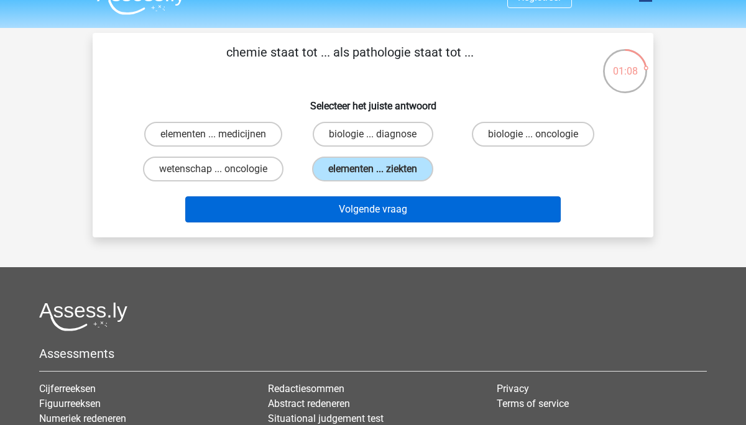  I want to click on a: Cijferreeksen, so click(67, 388).